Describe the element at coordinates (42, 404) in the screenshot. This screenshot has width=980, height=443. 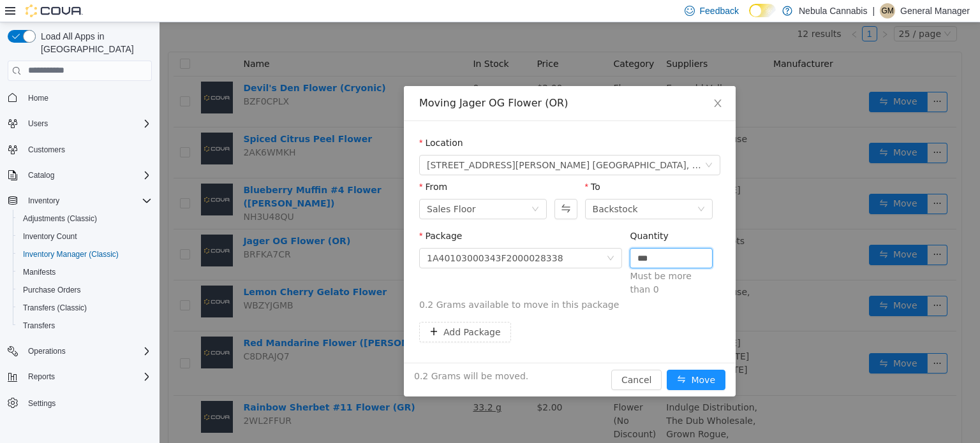
I see `a: Settings` at that location.